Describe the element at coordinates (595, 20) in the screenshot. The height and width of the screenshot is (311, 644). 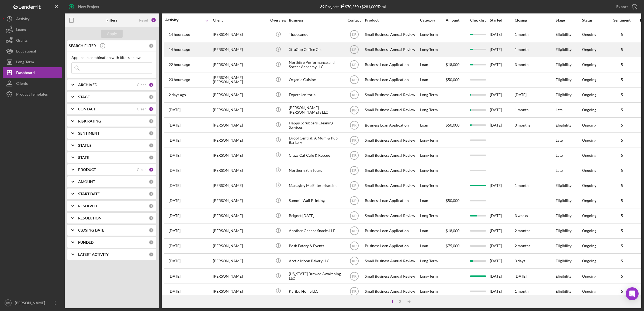
I see `div: Status` at that location.